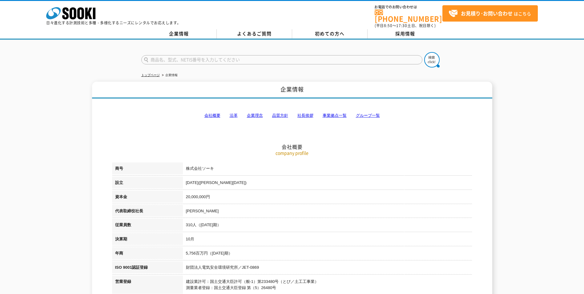  Describe the element at coordinates (432, 60) in the screenshot. I see `img: btn_search.png` at that location.